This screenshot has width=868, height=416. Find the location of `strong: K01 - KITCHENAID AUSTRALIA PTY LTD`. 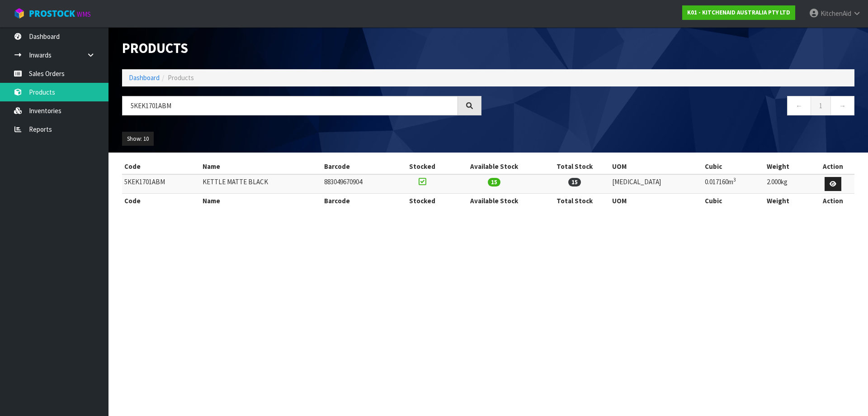

strong: K01 - KITCHENAID AUSTRALIA PTY LTD is located at coordinates (739, 12).